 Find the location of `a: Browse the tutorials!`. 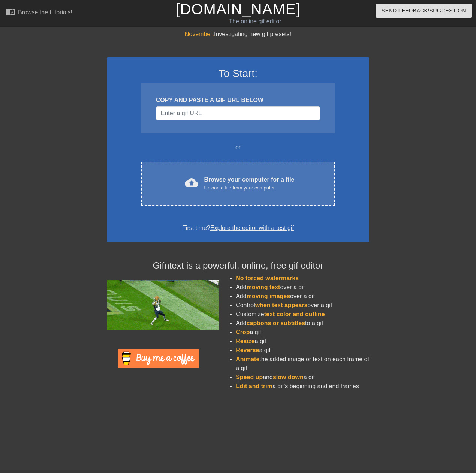

a: Browse the tutorials! is located at coordinates (39, 13).